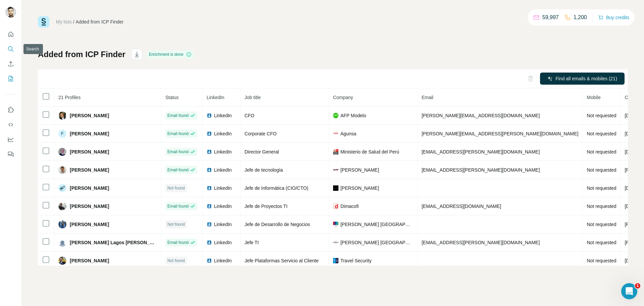  I want to click on span: Jefe de Proyectos TI, so click(266, 206).